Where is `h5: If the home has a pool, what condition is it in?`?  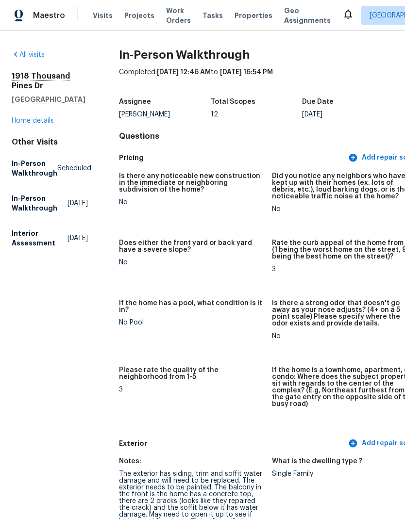 h5: If the home has a pool, what condition is it in? is located at coordinates (191, 307).